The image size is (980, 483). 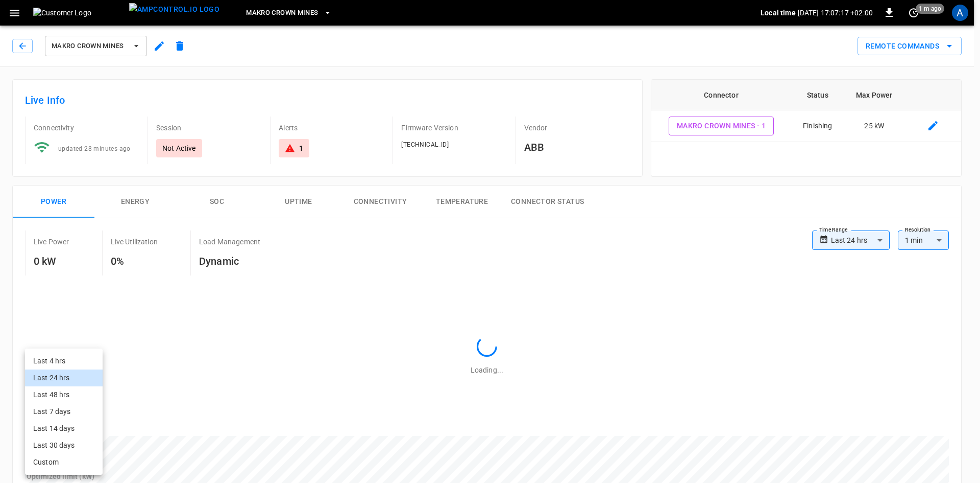 I want to click on li: Last 24 hrs, so click(x=64, y=378).